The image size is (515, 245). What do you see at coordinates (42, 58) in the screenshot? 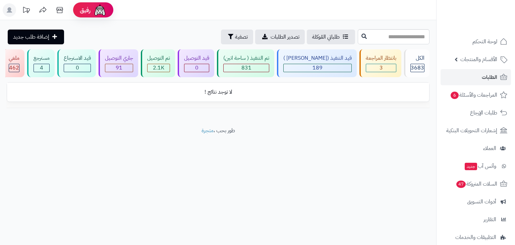
I see `div: مسترجع` at bounding box center [42, 58].